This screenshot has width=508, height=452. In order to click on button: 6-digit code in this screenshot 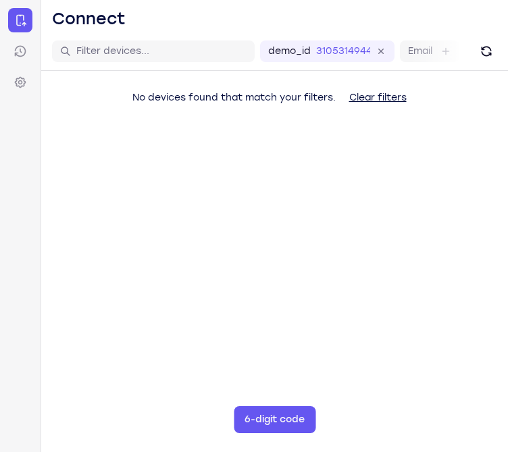, I will do `click(274, 420)`.